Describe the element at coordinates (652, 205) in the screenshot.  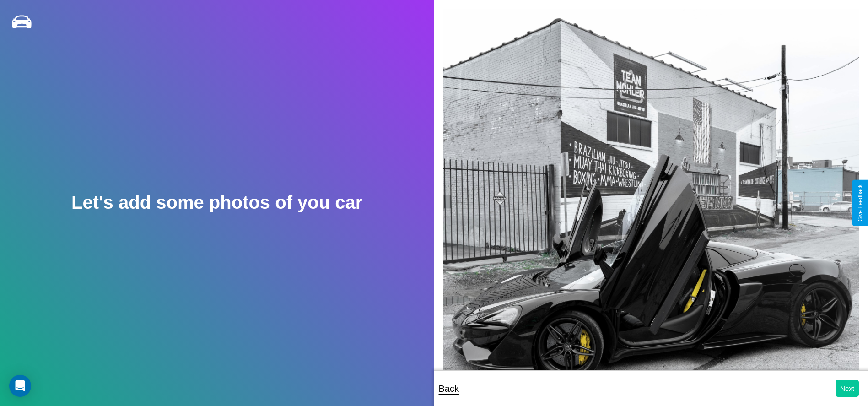
I see `img: posted` at that location.